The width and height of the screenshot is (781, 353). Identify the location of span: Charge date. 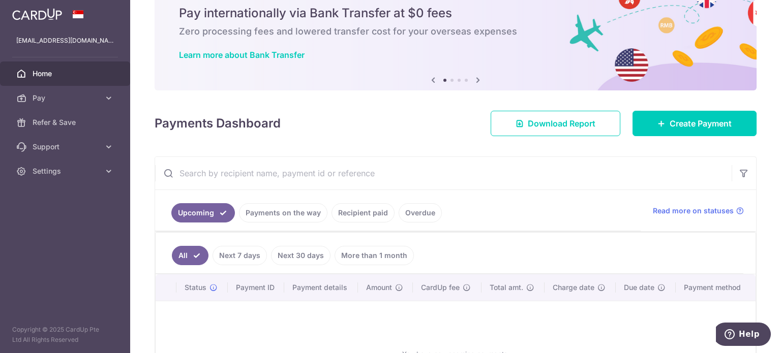
(574, 288).